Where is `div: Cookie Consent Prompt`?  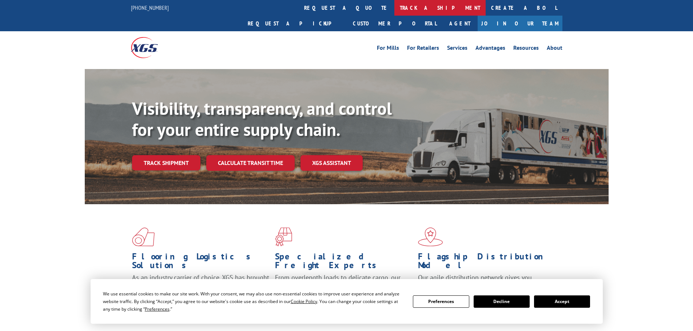 div: Cookie Consent Prompt is located at coordinates (347, 302).